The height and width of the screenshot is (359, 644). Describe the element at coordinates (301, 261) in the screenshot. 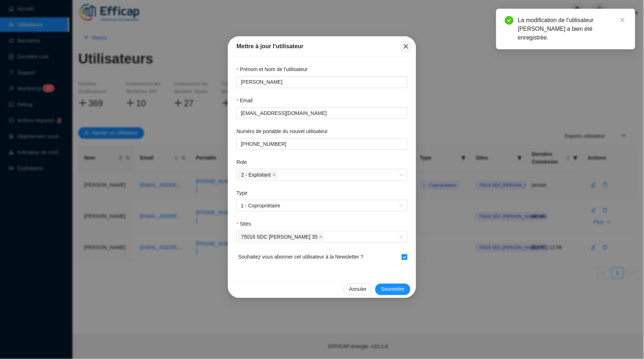

I see `span: Souhaitez vous abonner cet utilisateur à la Newsletter ?` at that location.